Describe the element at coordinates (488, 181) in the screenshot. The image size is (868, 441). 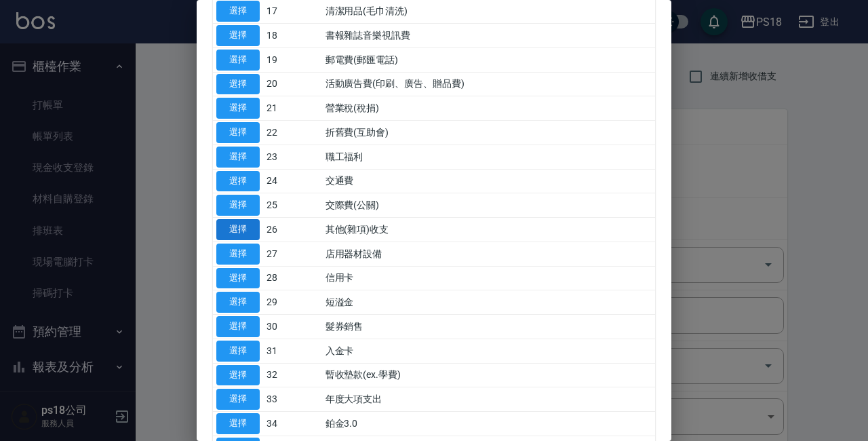
I see `td: 交通費` at that location.